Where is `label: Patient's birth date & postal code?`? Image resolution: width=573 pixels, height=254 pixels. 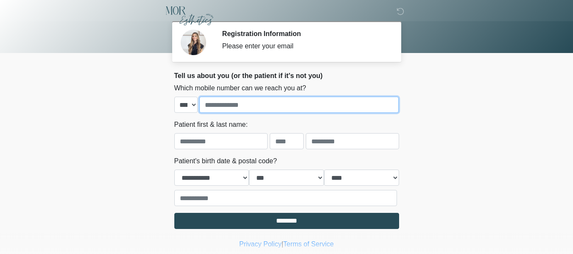 label: Patient's birth date & postal code? is located at coordinates (226, 161).